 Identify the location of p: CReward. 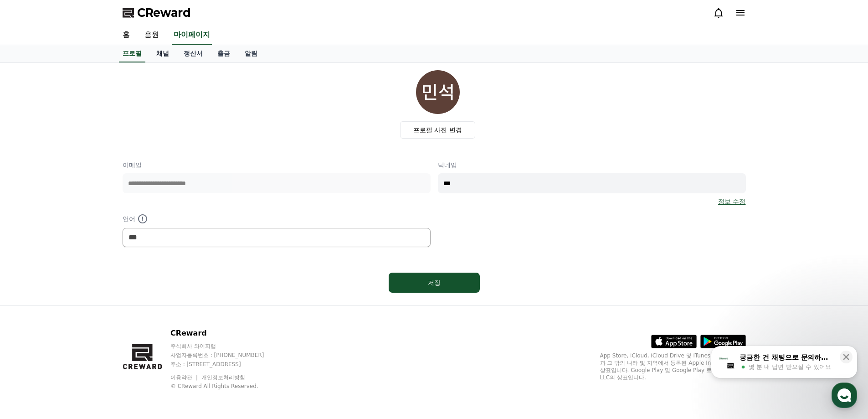
(226, 333).